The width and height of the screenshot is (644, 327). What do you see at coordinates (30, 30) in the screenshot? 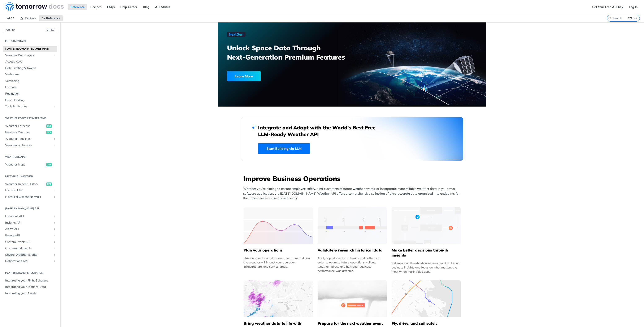
I see `button: JUMP TOCTRL-/` at bounding box center [30, 30].